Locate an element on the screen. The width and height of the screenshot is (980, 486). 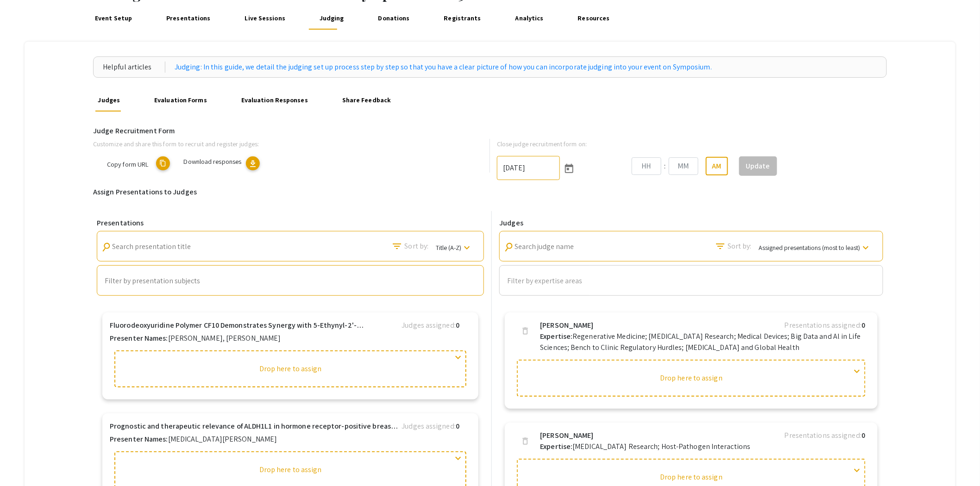
a: Live Sessions is located at coordinates (265, 19).